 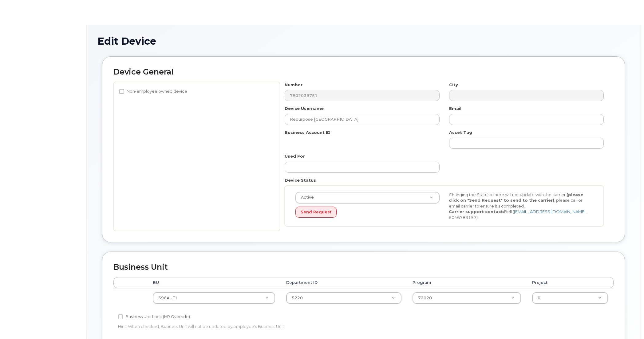 I want to click on a: 0, so click(x=570, y=298).